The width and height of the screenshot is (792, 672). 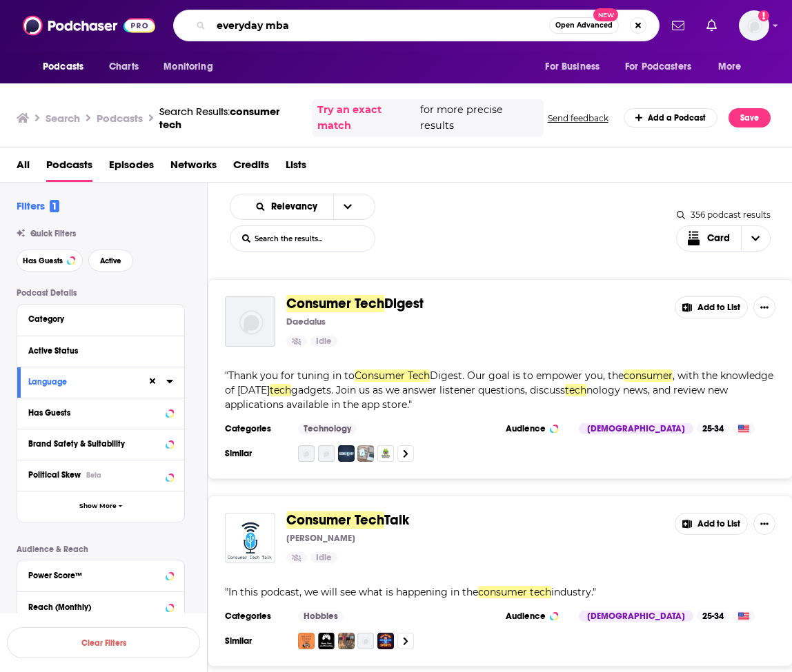 What do you see at coordinates (98, 506) in the screenshot?
I see `span: Show More` at bounding box center [98, 506].